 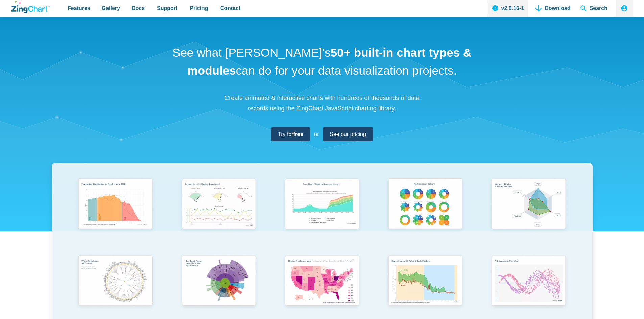 What do you see at coordinates (219, 282) in the screenshot?
I see `img: Sun Burst Plugin Example ft. File System Data` at bounding box center [219, 282].